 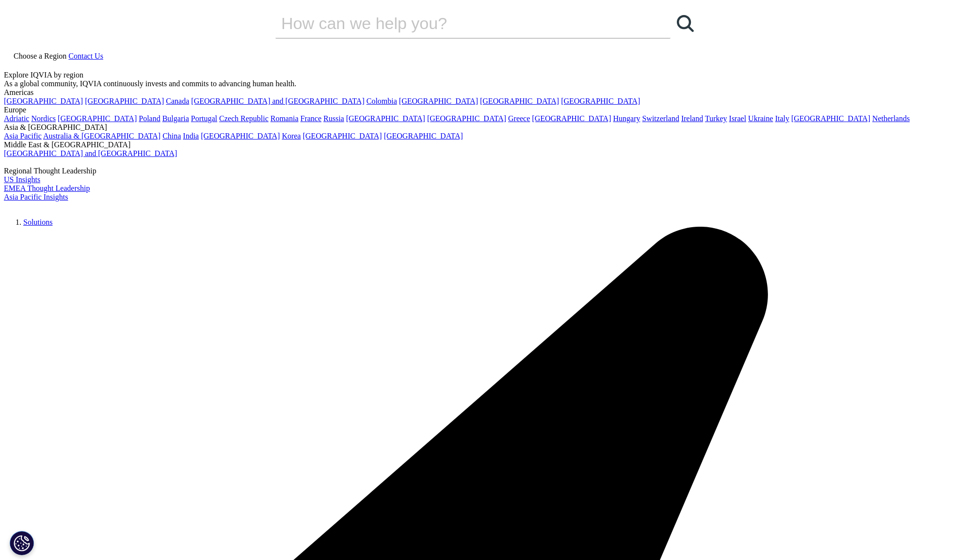 I want to click on span: US Insights, so click(x=22, y=179).